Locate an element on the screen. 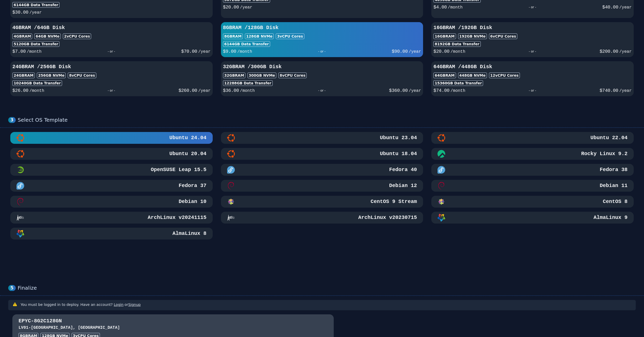  a: Signup is located at coordinates (134, 305).